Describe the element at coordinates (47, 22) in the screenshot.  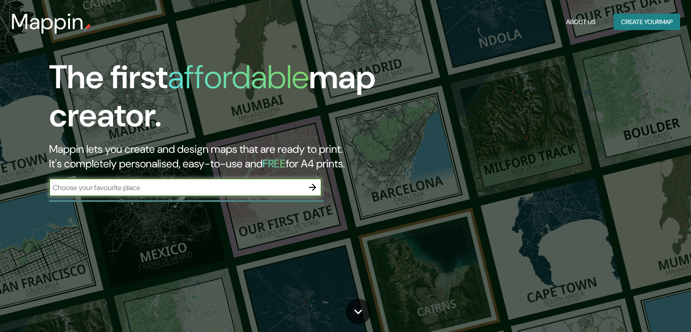
I see `h3: Mappin` at that location.